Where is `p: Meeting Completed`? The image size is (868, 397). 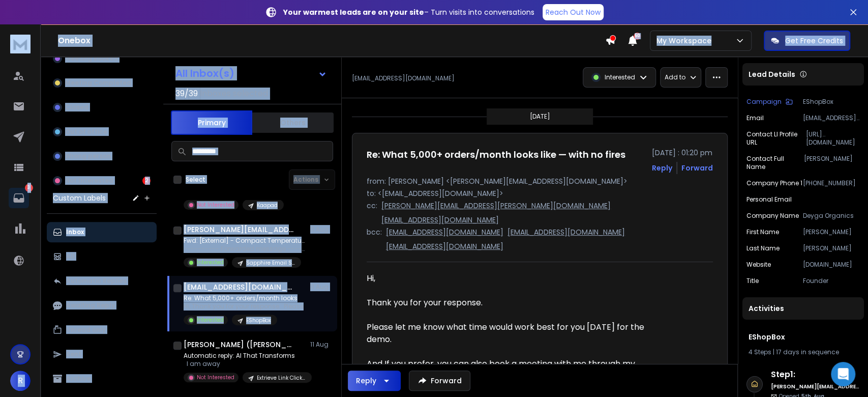
p: Meeting Completed is located at coordinates (98, 83).